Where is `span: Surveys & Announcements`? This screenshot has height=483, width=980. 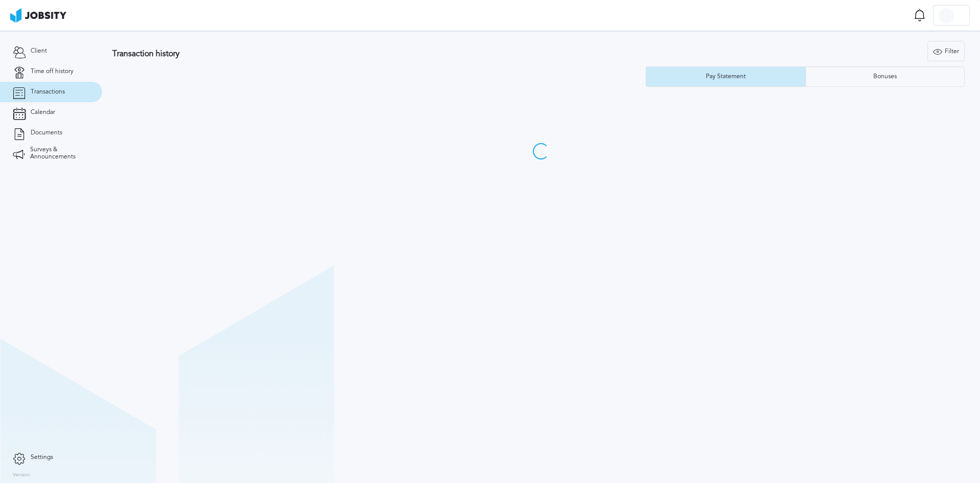 span: Surveys & Announcements is located at coordinates (60, 153).